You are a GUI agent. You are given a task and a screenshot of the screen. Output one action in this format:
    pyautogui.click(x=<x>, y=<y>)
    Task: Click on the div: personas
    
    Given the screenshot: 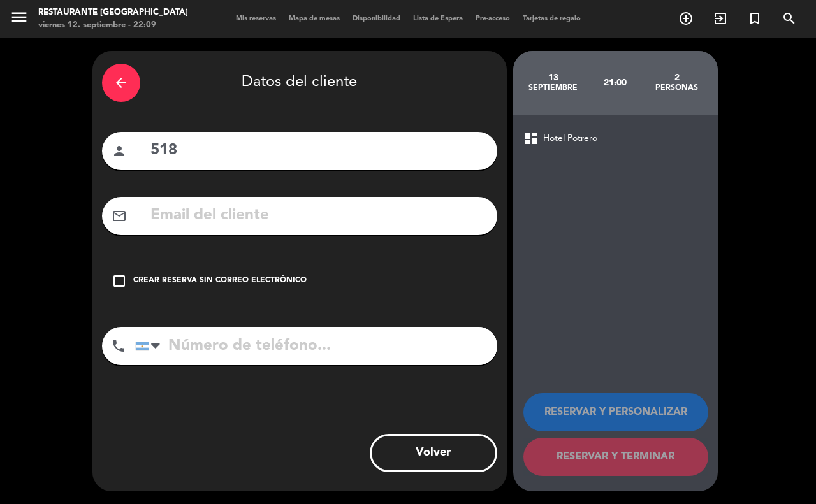 What is the action you would take?
    pyautogui.click(x=677, y=88)
    